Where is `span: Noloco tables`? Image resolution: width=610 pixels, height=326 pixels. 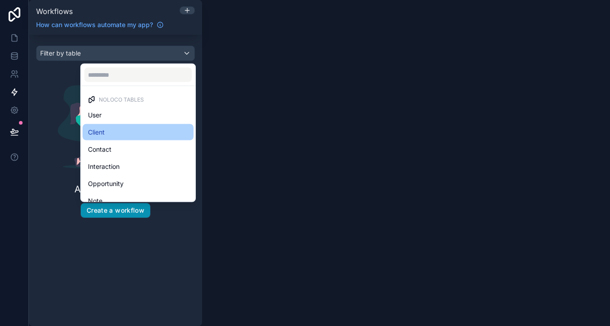 span: Noloco tables is located at coordinates (121, 100).